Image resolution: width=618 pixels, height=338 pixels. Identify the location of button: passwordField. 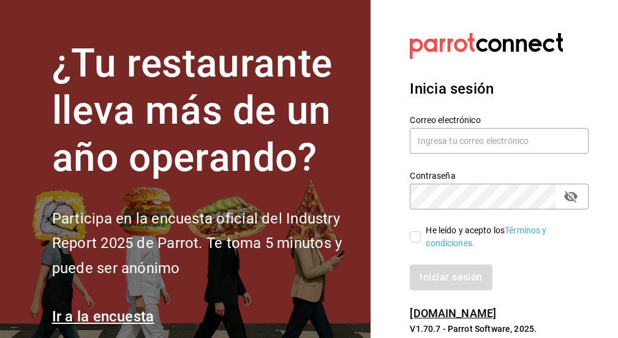
(571, 197).